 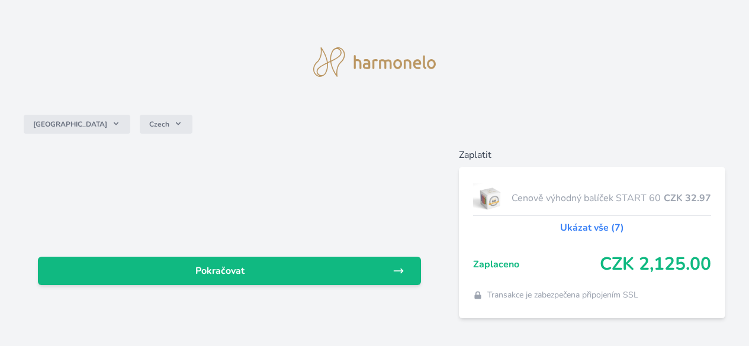 I want to click on img: start.jpg, so click(x=490, y=198).